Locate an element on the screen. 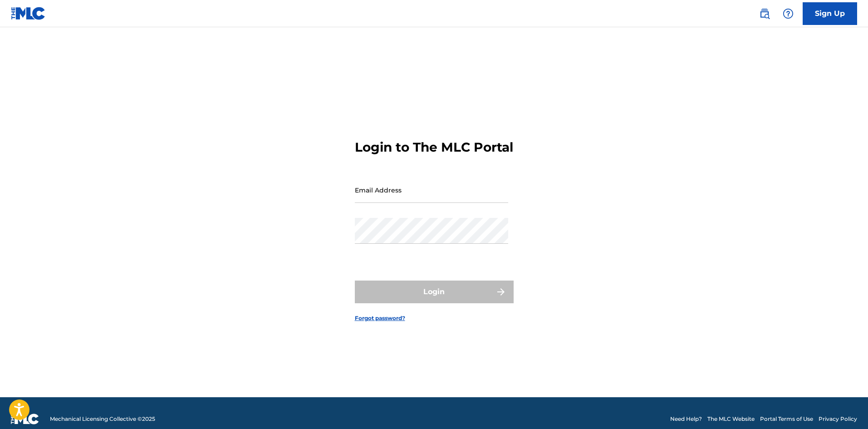  a: Sign Up is located at coordinates (830, 14).